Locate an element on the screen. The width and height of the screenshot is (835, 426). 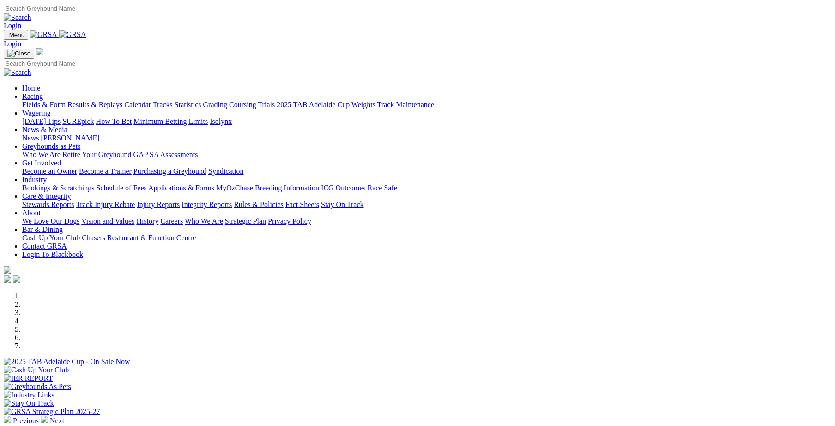
a: Coursing is located at coordinates (242, 104).